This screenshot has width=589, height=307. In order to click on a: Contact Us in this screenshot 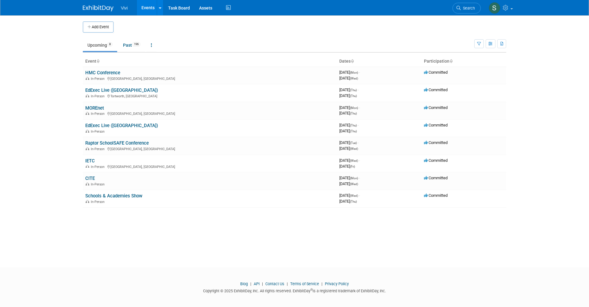, I will do `click(275, 283)`.